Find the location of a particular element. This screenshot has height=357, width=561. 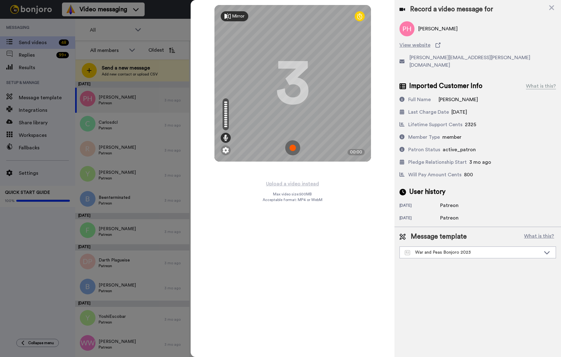

div: Full Name is located at coordinates (420, 100).